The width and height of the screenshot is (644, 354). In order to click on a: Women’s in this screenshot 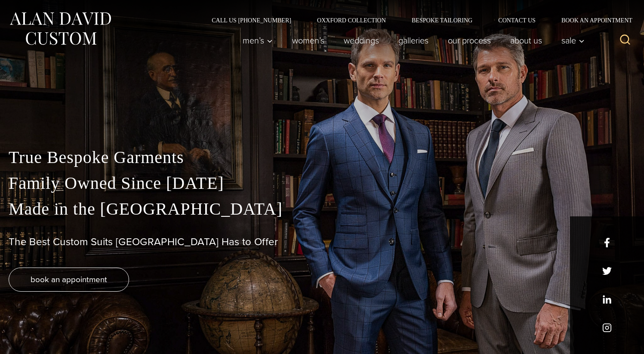, I will do `click(308, 40)`.